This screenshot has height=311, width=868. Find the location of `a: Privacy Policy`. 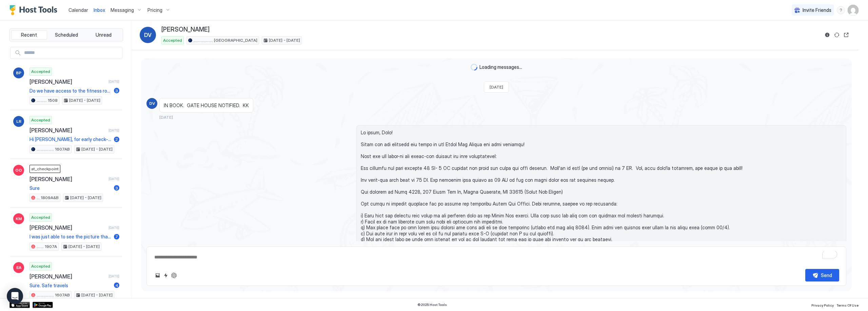

a: Privacy Policy is located at coordinates (822, 305).